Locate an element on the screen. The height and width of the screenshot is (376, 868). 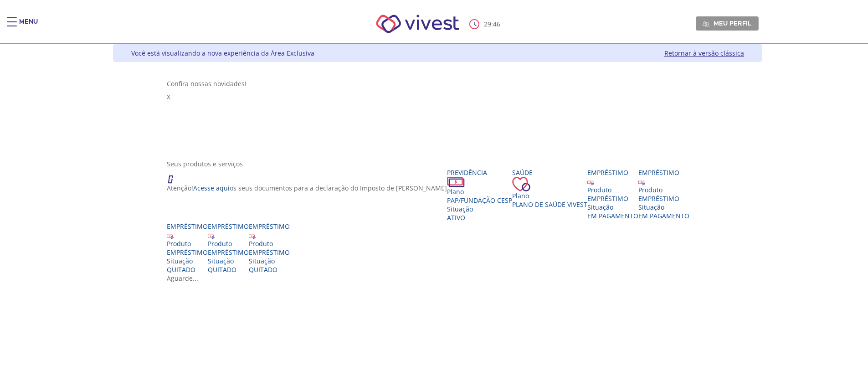
span: X is located at coordinates (168, 96).